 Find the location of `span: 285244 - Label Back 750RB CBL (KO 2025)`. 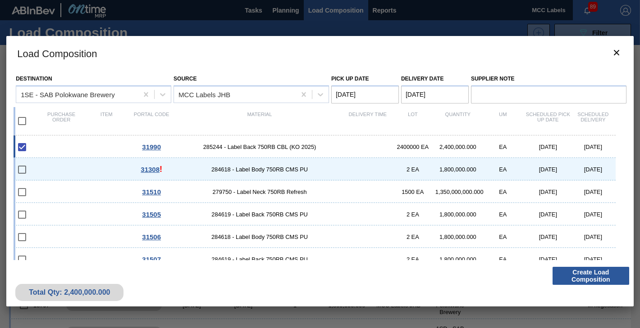

span: 285244 - Label Back 750RB CBL (KO 2025) is located at coordinates (260, 147).